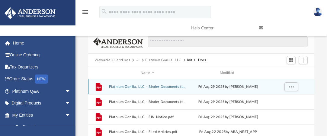 This screenshot has width=327, height=136. I want to click on button: Viewable-ClientDocs, so click(113, 60).